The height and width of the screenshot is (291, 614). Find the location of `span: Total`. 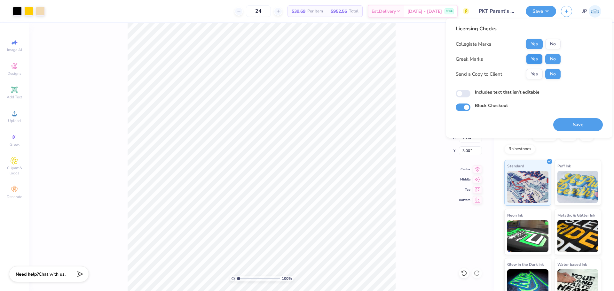

span: Total is located at coordinates (353, 11).